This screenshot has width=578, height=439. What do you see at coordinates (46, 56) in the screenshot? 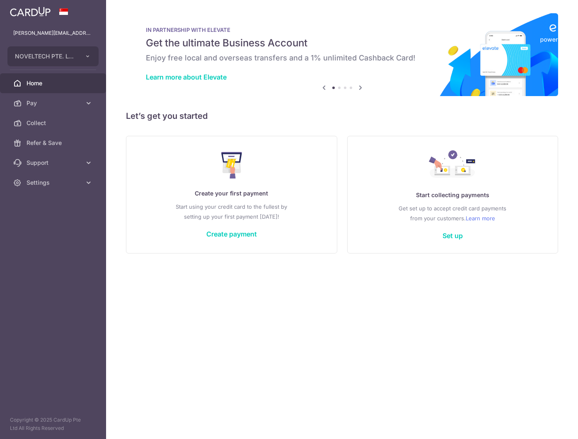
I see `span: NOVELTECH PTE. LTD.` at bounding box center [46, 56].